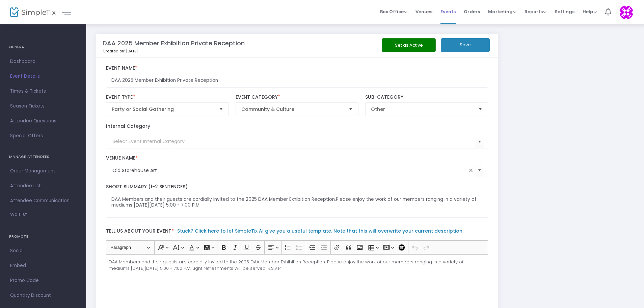  Describe the element at coordinates (296, 265) in the screenshot. I see `p: DAA Members and their guests are cordially invited to the 2025 DAA Member Exhibition Reception. P...` at that location.